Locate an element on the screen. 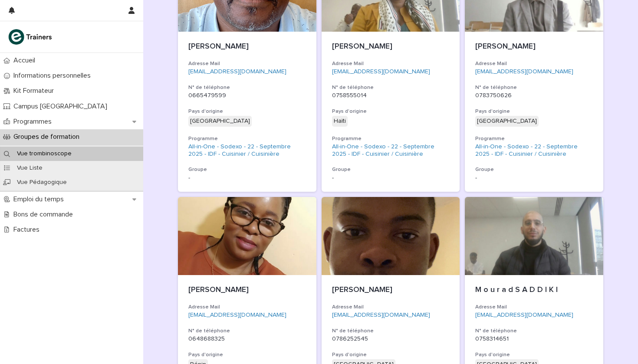 This screenshot has width=638, height=364. img: K0CqGN7SDeD6s4JG8KQk is located at coordinates (31, 37).